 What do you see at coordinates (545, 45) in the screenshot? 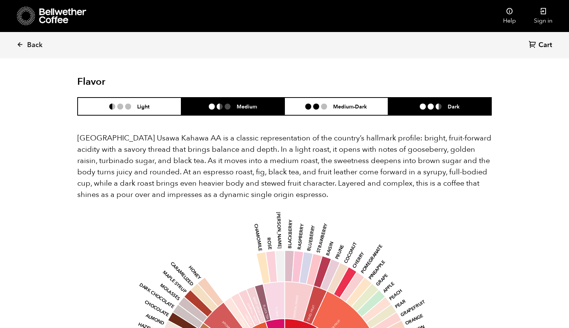
I see `span: Cart` at bounding box center [545, 45].